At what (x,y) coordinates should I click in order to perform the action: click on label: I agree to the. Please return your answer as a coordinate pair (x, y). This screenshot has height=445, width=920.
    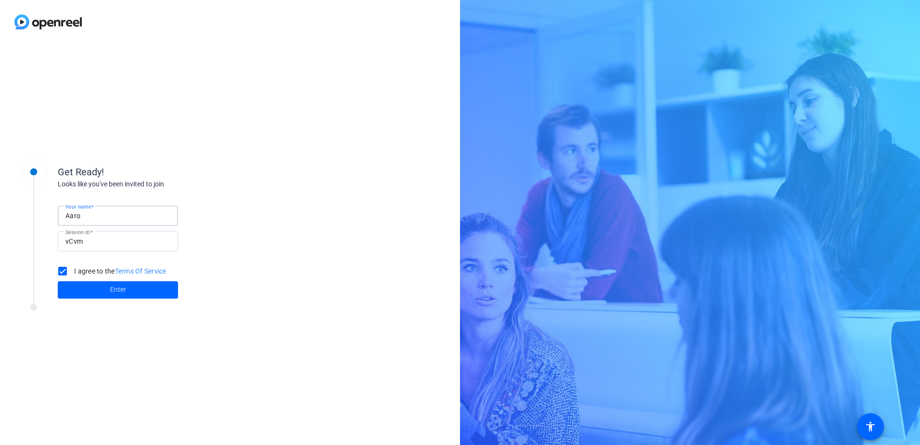
    Looking at the image, I should click on (119, 271).